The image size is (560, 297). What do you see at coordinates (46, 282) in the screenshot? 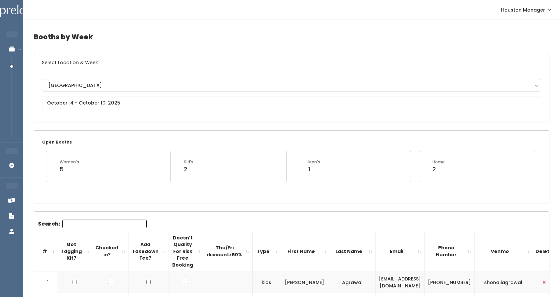
I see `td: 1` at bounding box center [46, 282].